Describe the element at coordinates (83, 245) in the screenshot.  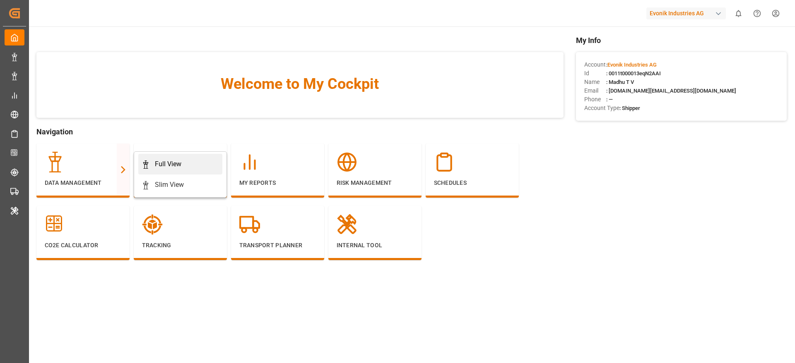
I see `p: CO2e Calculator` at that location.